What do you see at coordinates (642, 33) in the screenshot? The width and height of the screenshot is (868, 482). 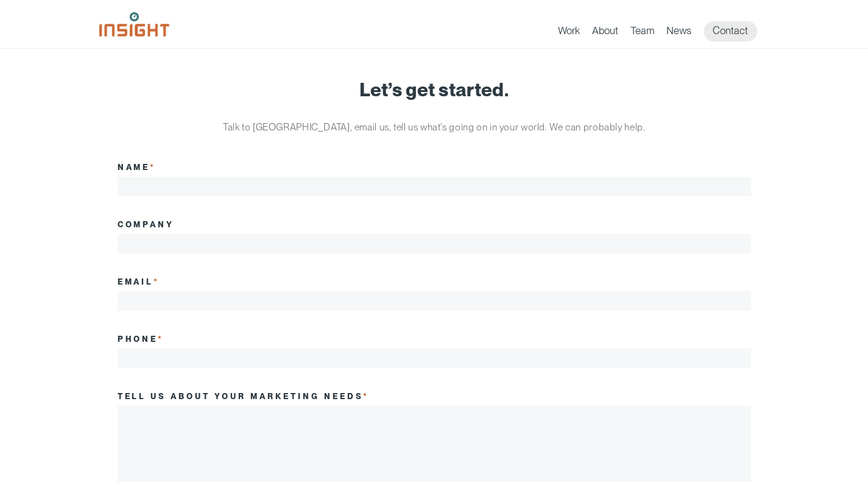 I see `a: Team` at bounding box center [642, 33].